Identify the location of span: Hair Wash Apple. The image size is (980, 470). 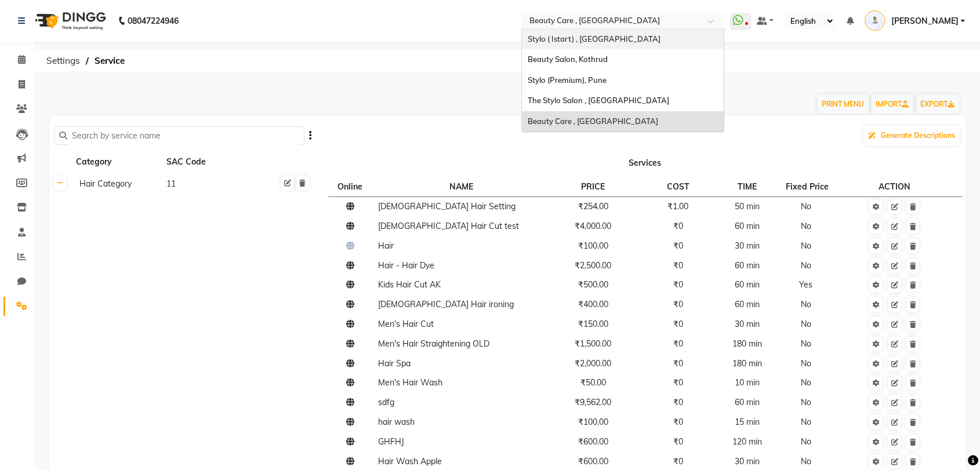
(409, 461).